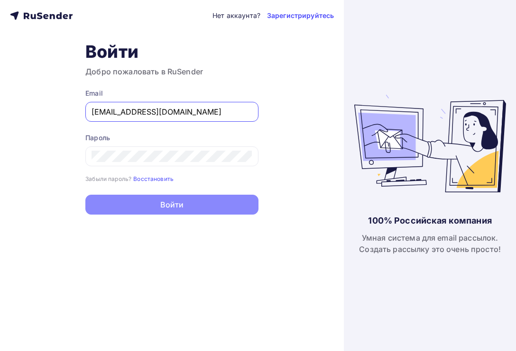 The width and height of the screenshot is (516, 351). What do you see at coordinates (153, 178) in the screenshot?
I see `a: Восстановить` at bounding box center [153, 178].